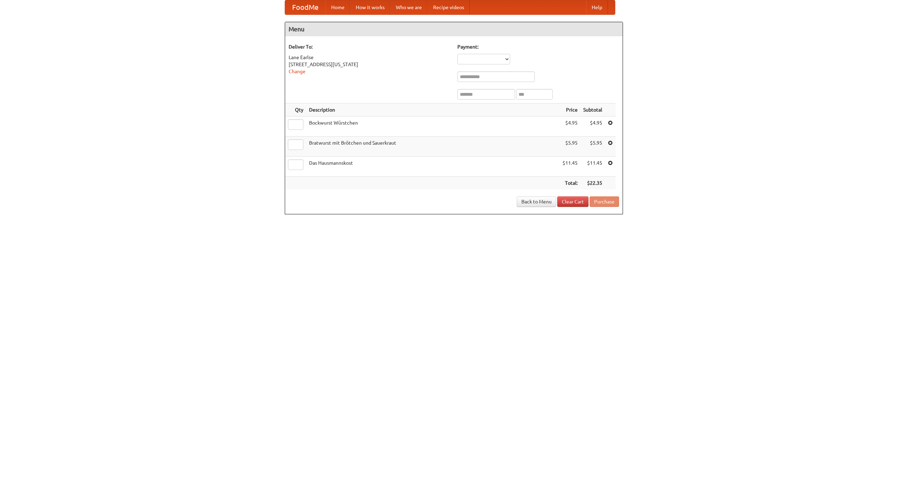 This screenshot has height=498, width=900. What do you see at coordinates (593, 183) in the screenshot?
I see `th: $22.35` at bounding box center [593, 183].